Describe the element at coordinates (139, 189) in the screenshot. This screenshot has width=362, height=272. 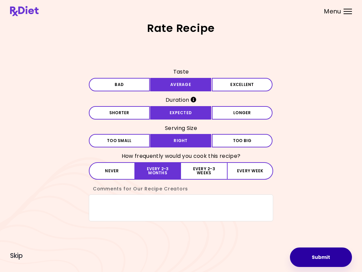
I see `label: Comments for Our Recipe Creators` at that location.